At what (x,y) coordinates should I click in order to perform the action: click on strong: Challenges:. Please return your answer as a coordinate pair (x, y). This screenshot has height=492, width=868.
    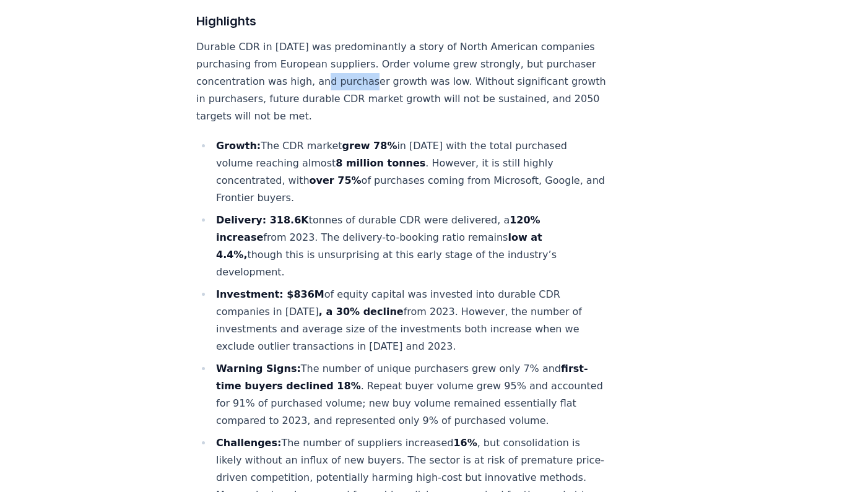
    Looking at the image, I should click on (249, 443).